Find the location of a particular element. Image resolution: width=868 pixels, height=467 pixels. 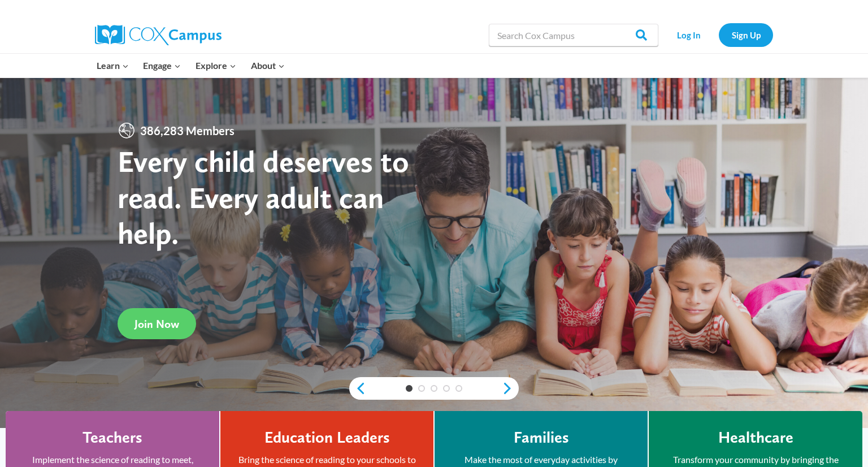

div: content slider buttons is located at coordinates (434, 388).